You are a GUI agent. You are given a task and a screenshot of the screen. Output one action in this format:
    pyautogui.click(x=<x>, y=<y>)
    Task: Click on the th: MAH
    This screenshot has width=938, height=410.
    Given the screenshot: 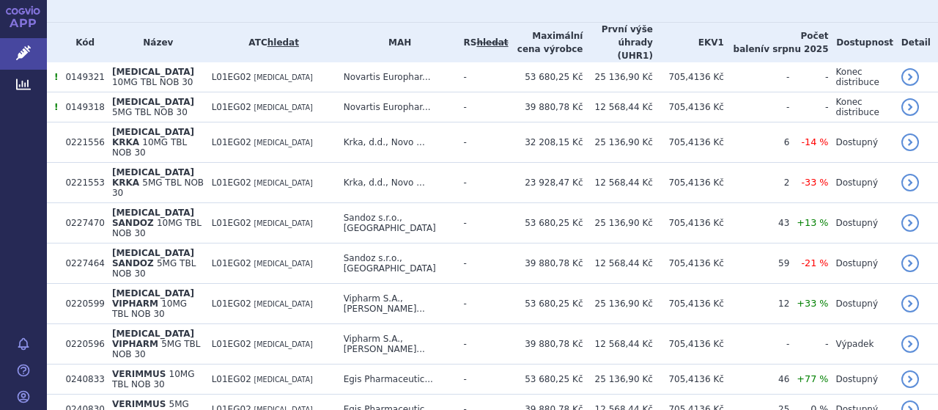 What is the action you would take?
    pyautogui.click(x=396, y=43)
    